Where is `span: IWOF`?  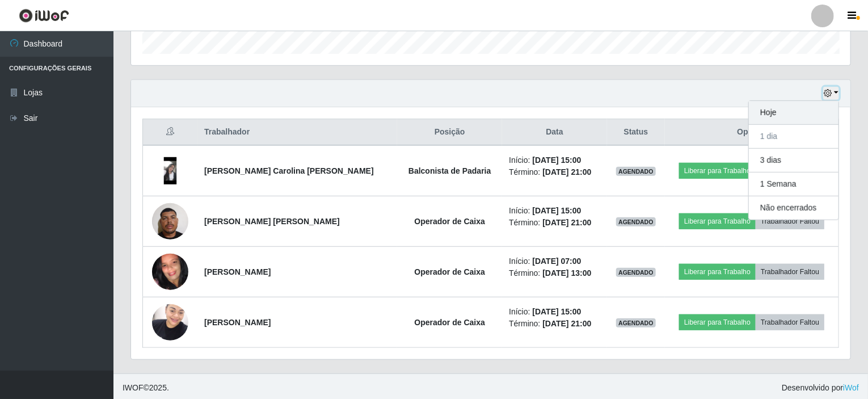 span: IWOF is located at coordinates (133, 387).